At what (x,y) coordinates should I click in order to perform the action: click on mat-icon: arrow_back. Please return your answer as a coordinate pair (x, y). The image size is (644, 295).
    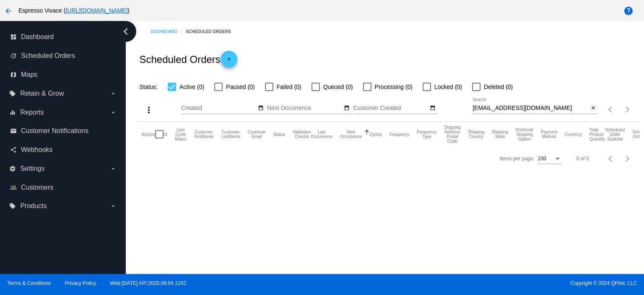
    Looking at the image, I should click on (9, 11).